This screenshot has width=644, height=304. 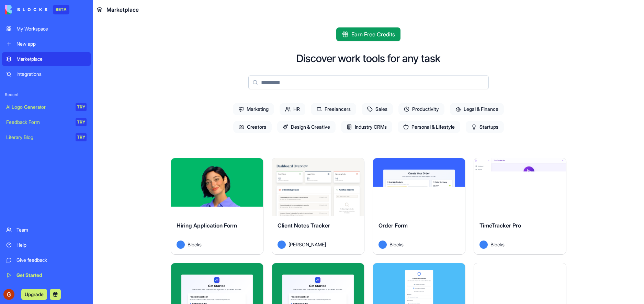 I want to click on span: HR, so click(x=292, y=109).